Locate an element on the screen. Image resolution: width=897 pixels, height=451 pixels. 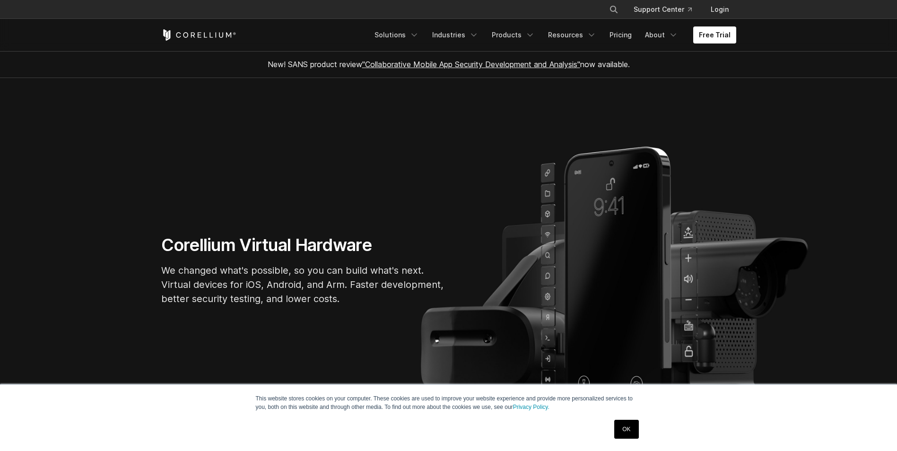
a: Pricing is located at coordinates (620, 35).